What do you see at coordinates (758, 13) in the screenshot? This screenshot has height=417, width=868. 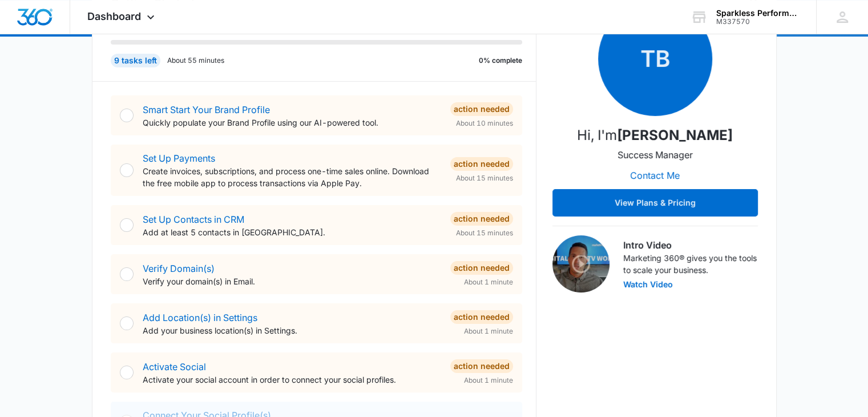 I see `div: account name` at bounding box center [758, 13].